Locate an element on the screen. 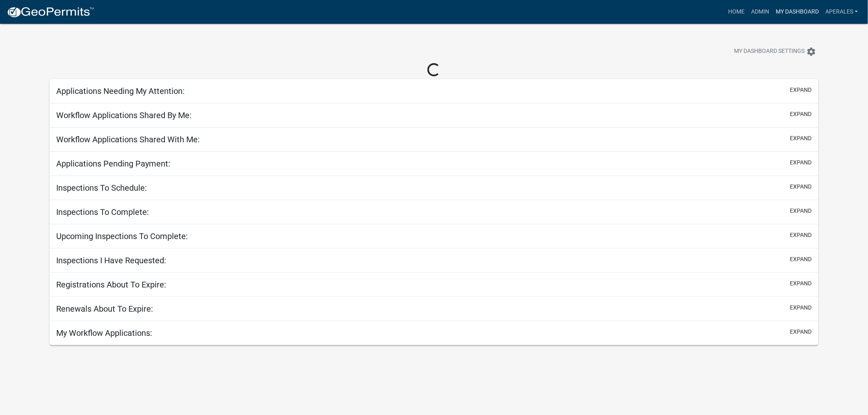 The height and width of the screenshot is (415, 868). h5: Inspections To Schedule: is located at coordinates (101, 188).